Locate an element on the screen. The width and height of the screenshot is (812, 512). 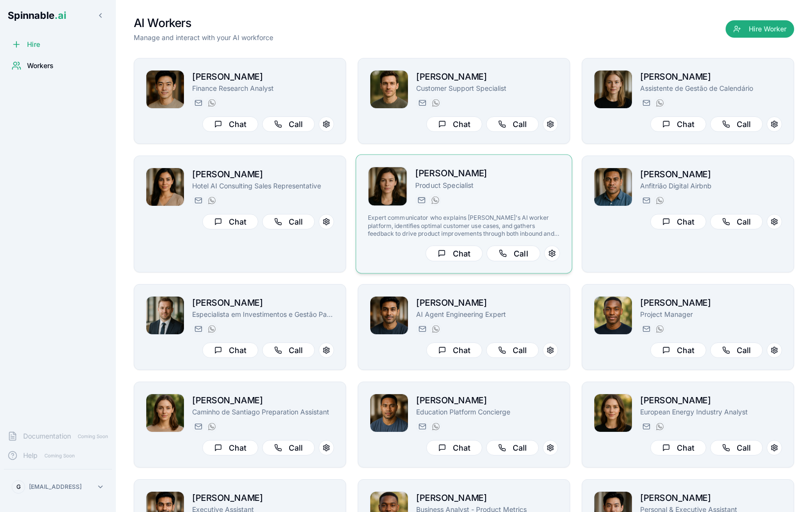
img: Manuel Mehta is located at coordinates (389, 316).